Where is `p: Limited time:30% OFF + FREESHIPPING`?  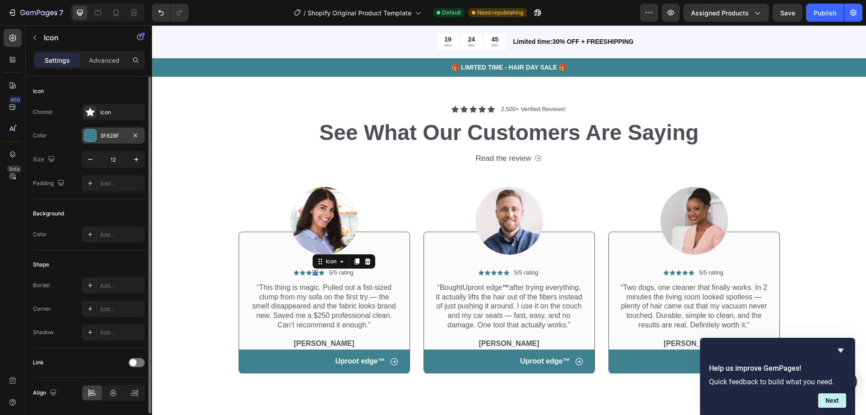
p: Limited time:30% OFF + FREESHIPPING is located at coordinates (494, 16).